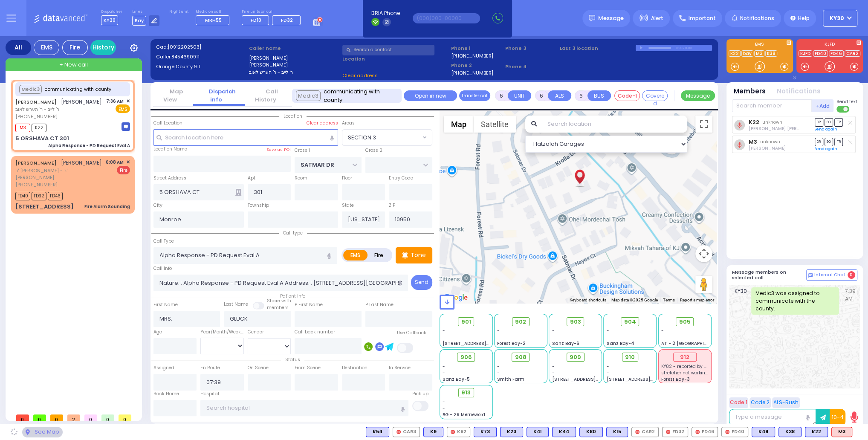  Describe the element at coordinates (521, 321) in the screenshot. I see `span: 902` at that location.